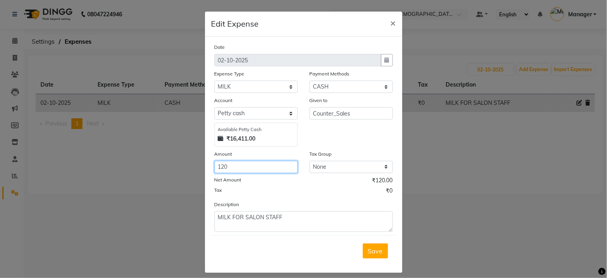 The width and height of the screenshot is (607, 278). What do you see at coordinates (330, 74) in the screenshot?
I see `label: Payment Methods` at bounding box center [330, 74].